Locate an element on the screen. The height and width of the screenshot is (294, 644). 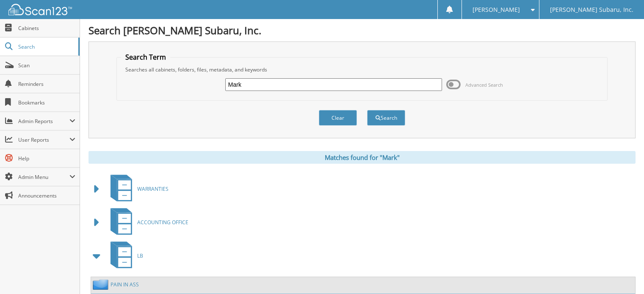
span: ACCOUNTING OFFICE is located at coordinates (162, 222).